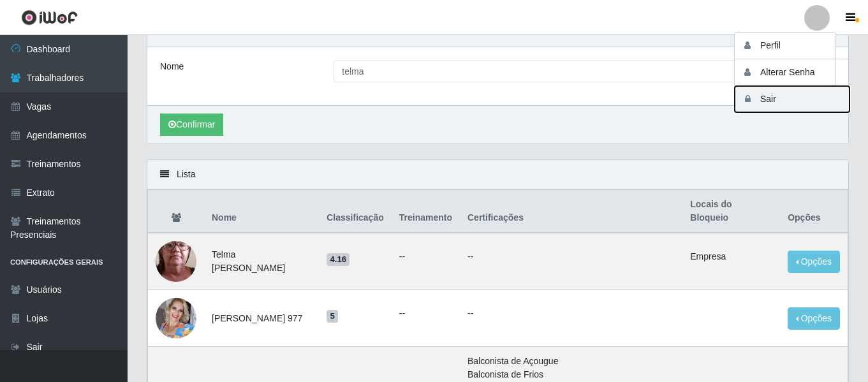 This screenshot has height=382, width=868. What do you see at coordinates (425, 212) in the screenshot?
I see `th: Treinamento` at bounding box center [425, 212].